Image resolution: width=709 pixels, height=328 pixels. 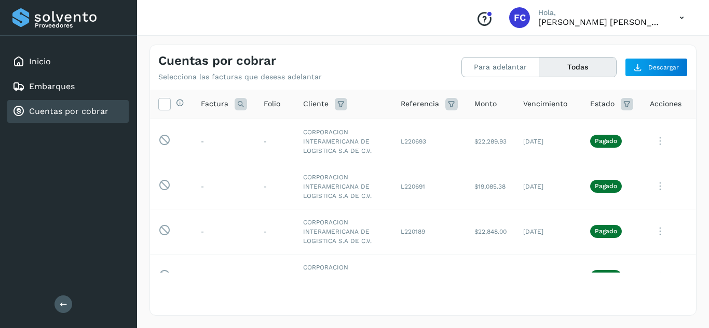 I want to click on p: FRANCO CUEVAS CLARA, so click(x=600, y=22).